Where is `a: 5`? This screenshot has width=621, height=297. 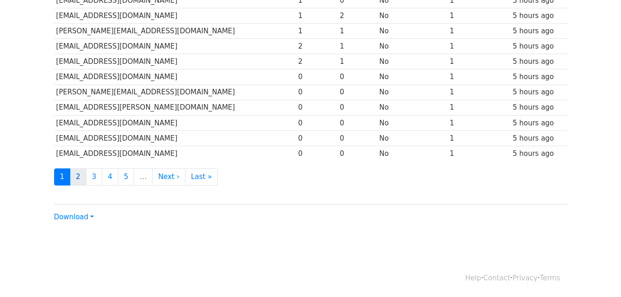 a: 5 is located at coordinates (126, 177).